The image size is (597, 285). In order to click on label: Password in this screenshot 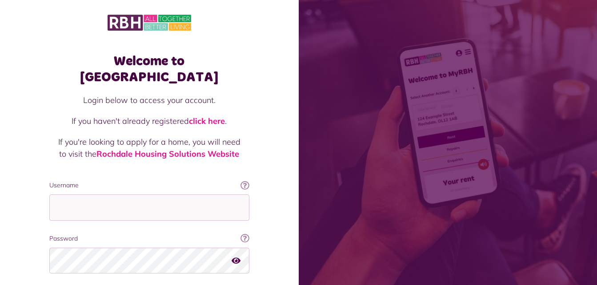, I will do `click(149, 239)`.